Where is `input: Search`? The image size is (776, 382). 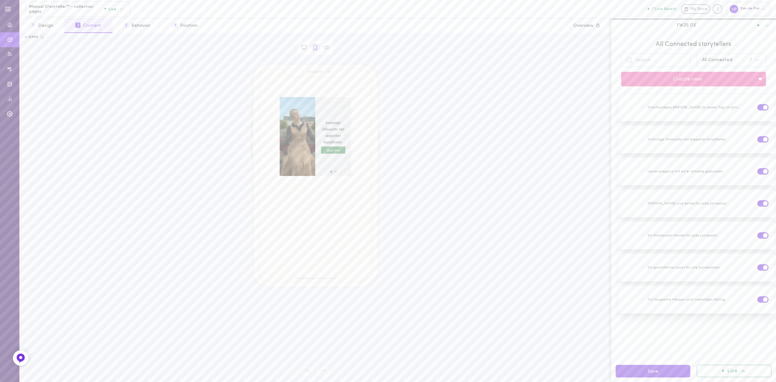 input: Search is located at coordinates (655, 60).